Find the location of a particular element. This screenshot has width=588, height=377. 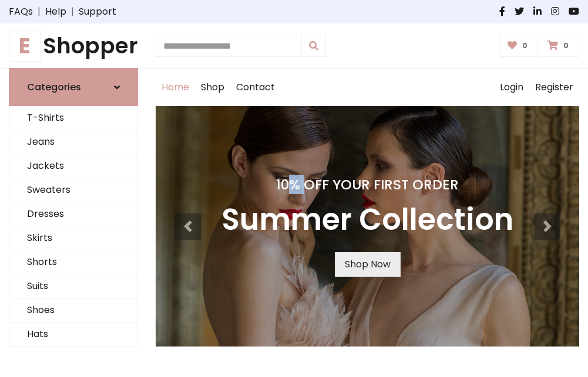

a: Dresses is located at coordinates (74, 214).